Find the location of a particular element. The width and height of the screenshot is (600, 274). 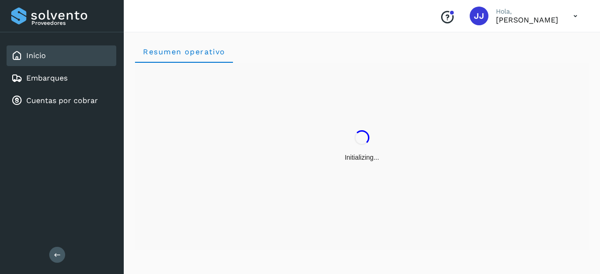

span: Resumen operativo is located at coordinates (184, 52).